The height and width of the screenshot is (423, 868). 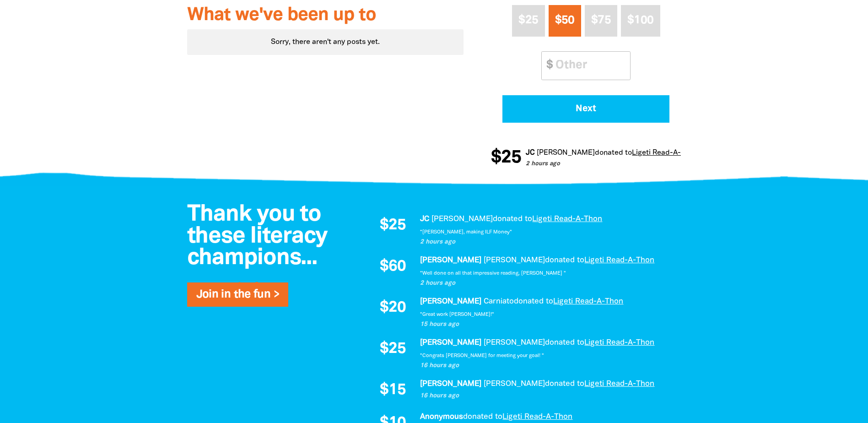 I want to click on h3: What we've been up to, so click(x=325, y=15).